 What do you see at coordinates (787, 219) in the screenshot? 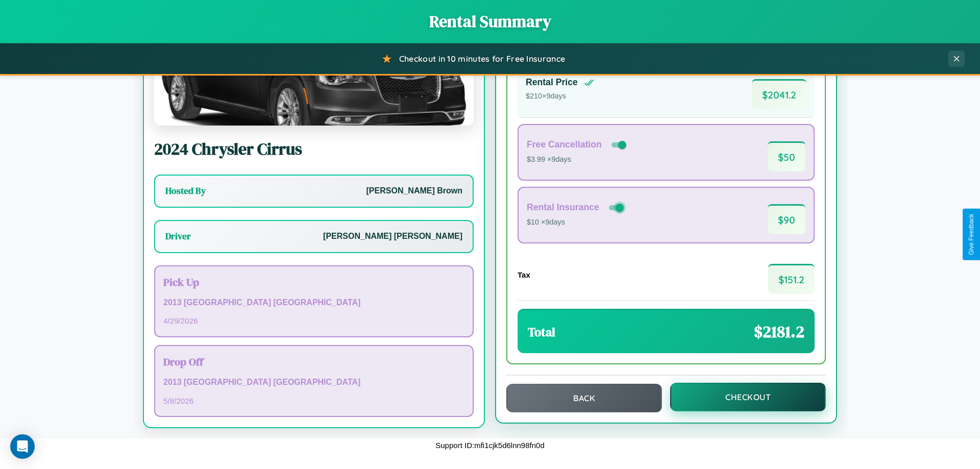
I see `span: $ 90` at bounding box center [787, 219].